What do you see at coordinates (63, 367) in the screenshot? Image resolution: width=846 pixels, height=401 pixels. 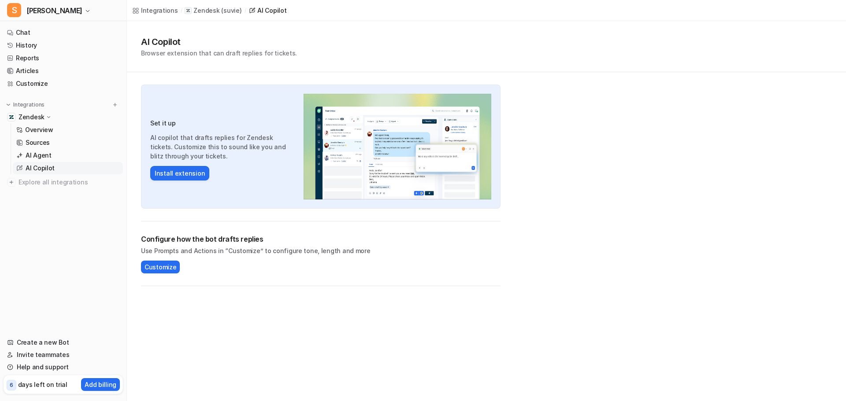 I see `a: Help and support` at bounding box center [63, 367].